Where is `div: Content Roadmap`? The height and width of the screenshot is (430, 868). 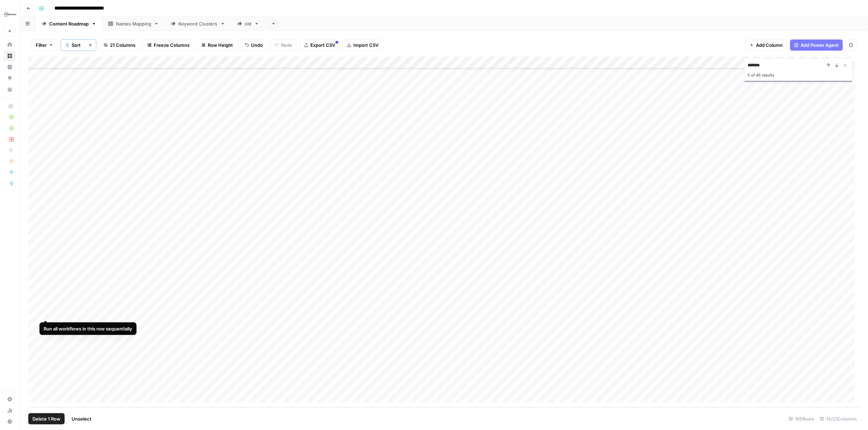
div: Content Roadmap is located at coordinates (68, 24).